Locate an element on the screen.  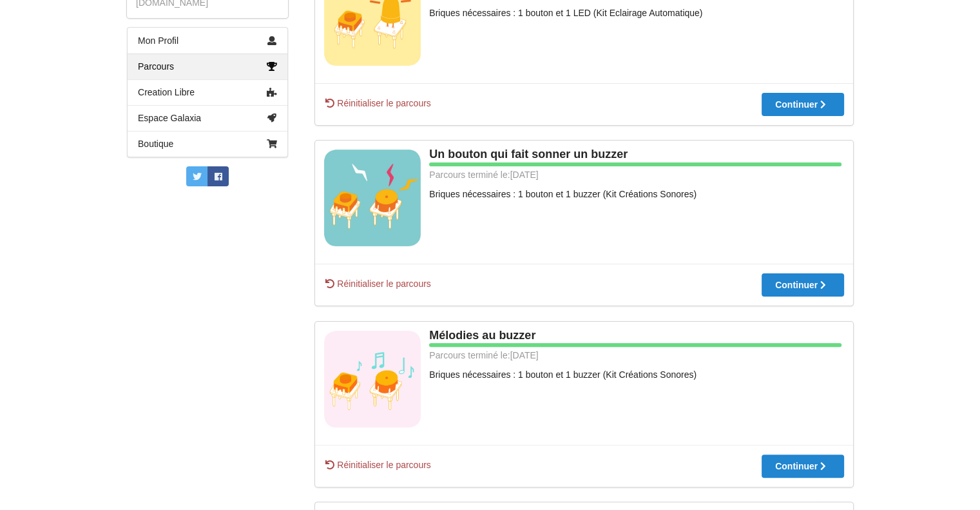
a: Boutique is located at coordinates (208, 144).